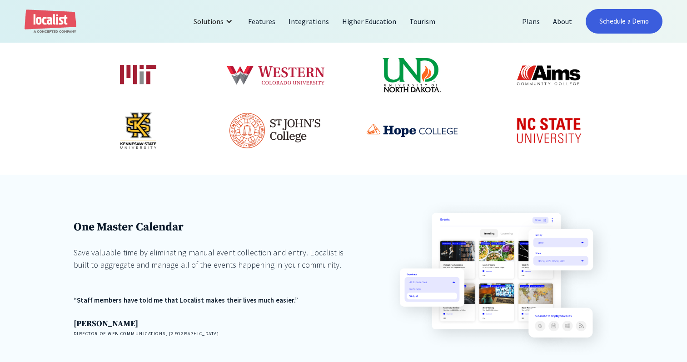  What do you see at coordinates (262, 21) in the screenshot?
I see `a: Features` at bounding box center [262, 21].